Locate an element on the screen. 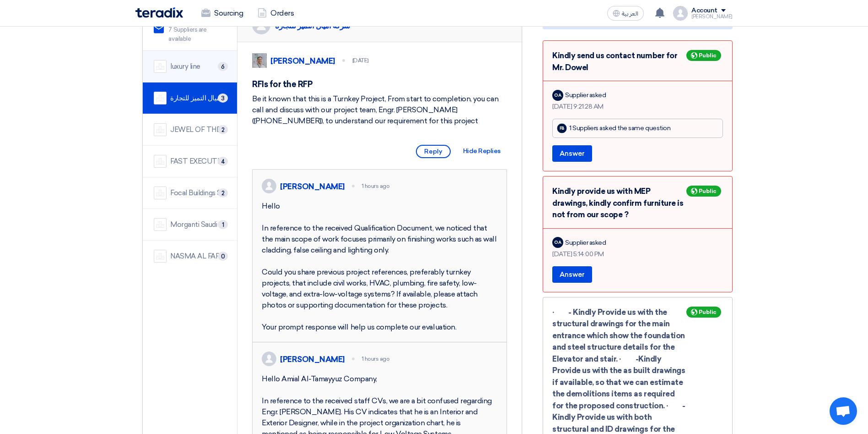 The image size is (868, 434). span: 0 is located at coordinates (222, 256).